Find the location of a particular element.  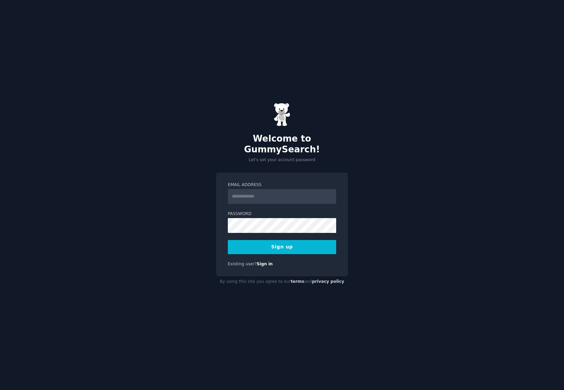

button: Sign up is located at coordinates (282, 247).